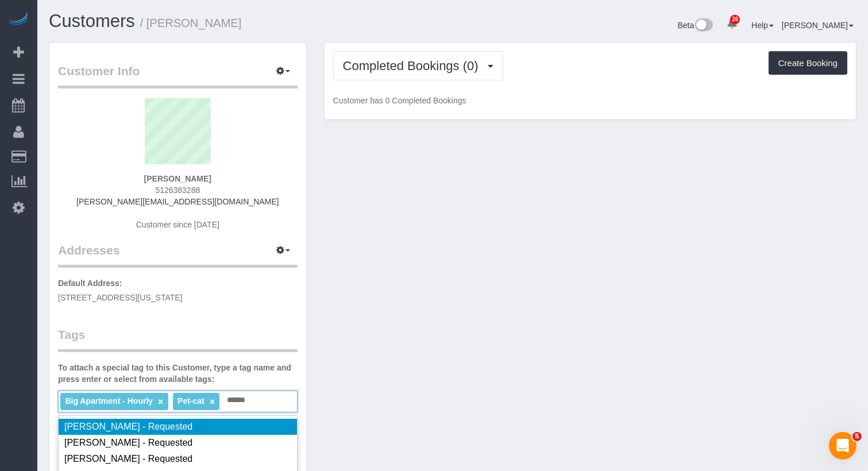 This screenshot has width=868, height=471. I want to click on p: Customer has 0 Completed Bookings, so click(590, 101).